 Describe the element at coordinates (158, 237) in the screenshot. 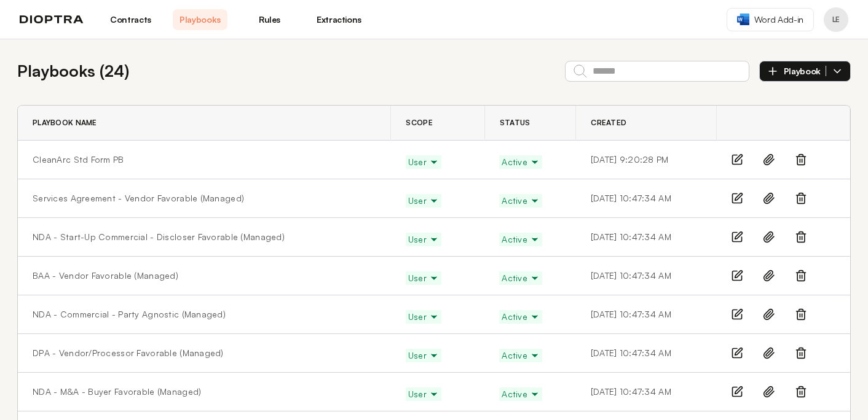

I see `a: NDA - Start-Up Commercial - Discloser Favorable (Managed)` at that location.